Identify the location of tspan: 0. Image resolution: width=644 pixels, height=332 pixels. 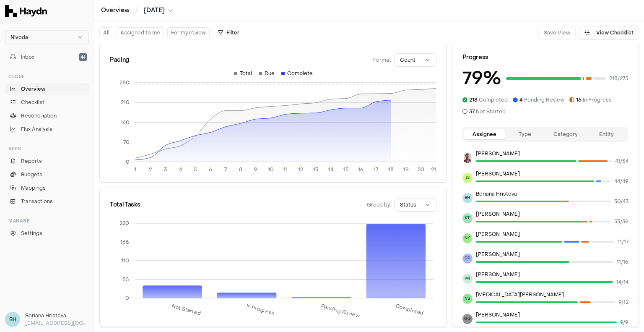
(128, 298).